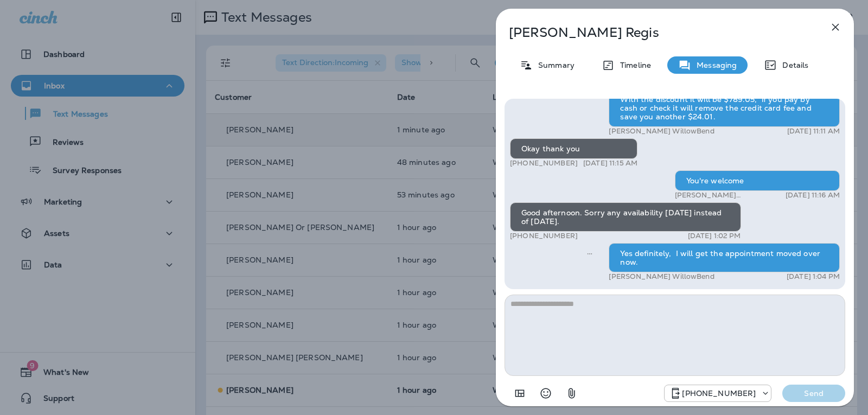 This screenshot has width=868, height=415. I want to click on button: Select an emoji, so click(545, 393).